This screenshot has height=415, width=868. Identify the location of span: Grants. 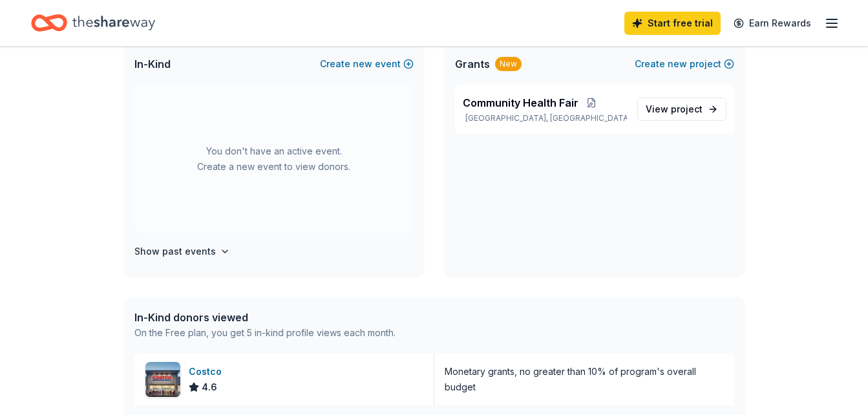
(472, 64).